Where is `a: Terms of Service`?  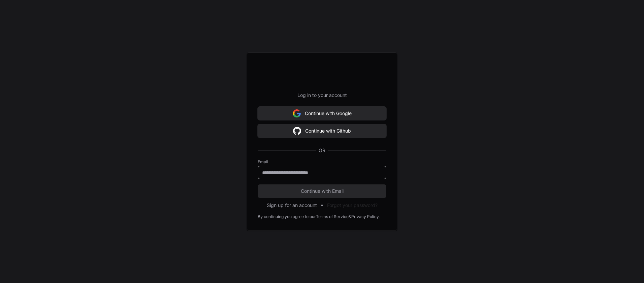 a: Terms of Service is located at coordinates (332, 217).